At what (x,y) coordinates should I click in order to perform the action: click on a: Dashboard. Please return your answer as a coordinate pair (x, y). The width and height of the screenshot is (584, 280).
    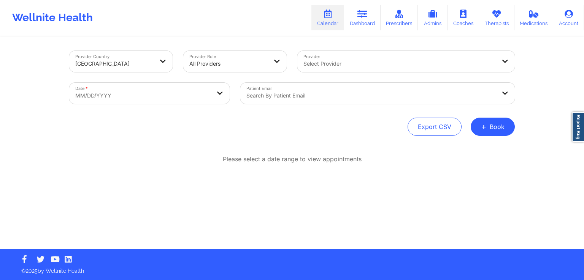
    Looking at the image, I should click on (362, 18).